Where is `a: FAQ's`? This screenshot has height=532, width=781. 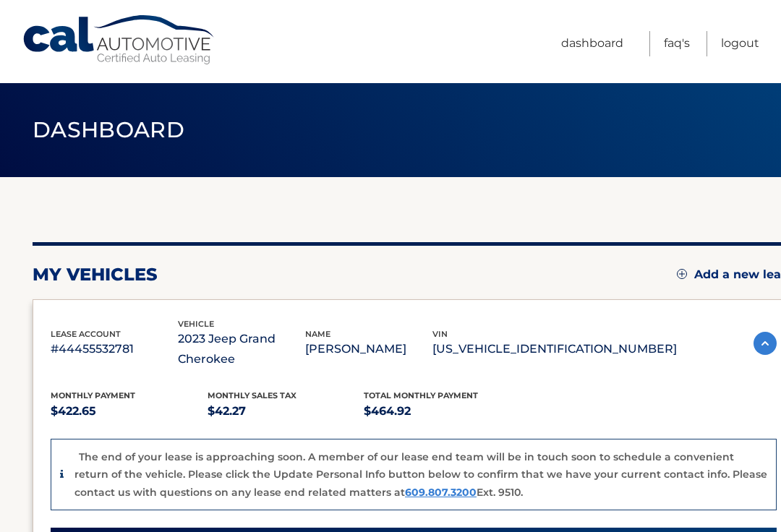 a: FAQ's is located at coordinates (677, 44).